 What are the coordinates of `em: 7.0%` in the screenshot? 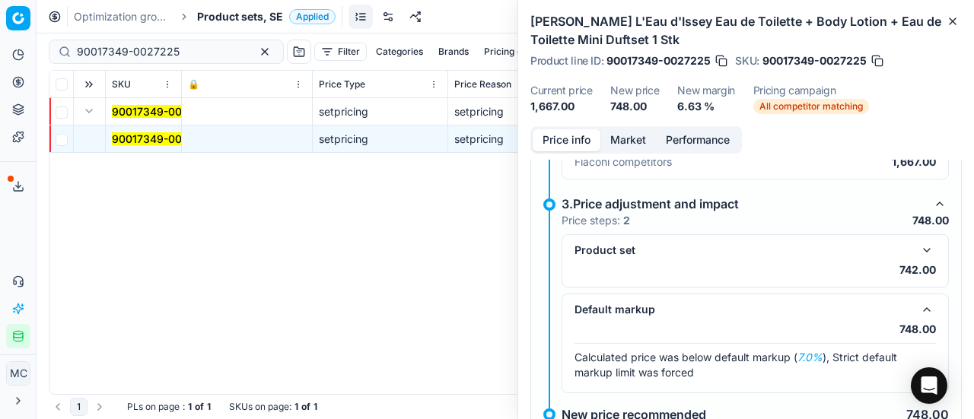 It's located at (809, 357).